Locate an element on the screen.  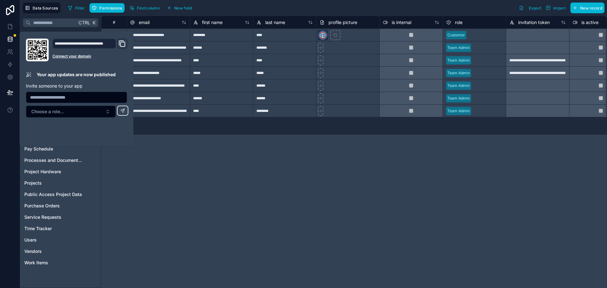
span: Export is located at coordinates (535, 8).